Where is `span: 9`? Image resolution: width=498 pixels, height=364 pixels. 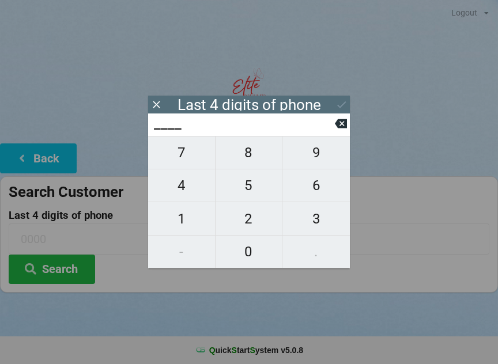
span: 9 is located at coordinates (316, 153).